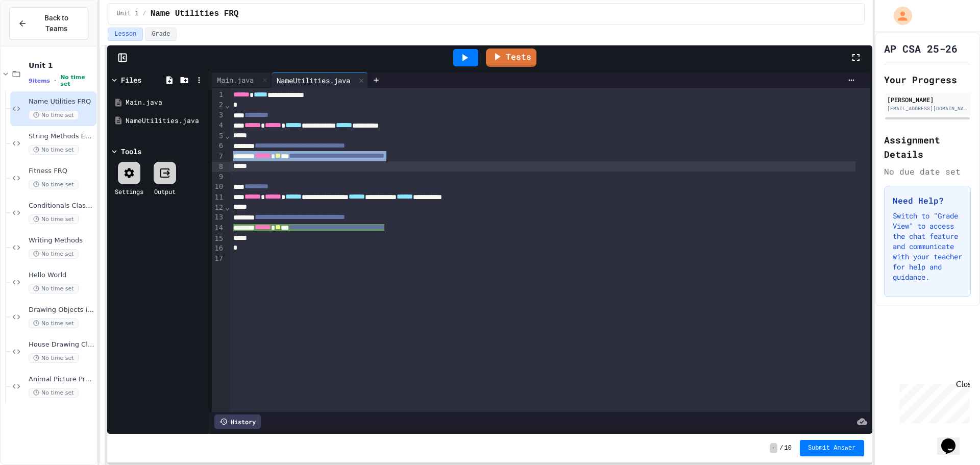 The height and width of the screenshot is (465, 980). I want to click on div: 1, so click(218, 95).